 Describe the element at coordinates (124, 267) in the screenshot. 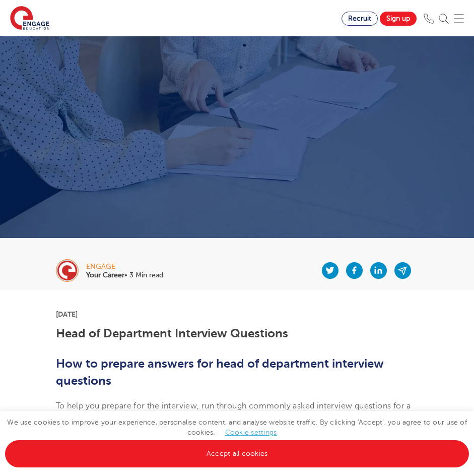

I see `div: engage` at that location.